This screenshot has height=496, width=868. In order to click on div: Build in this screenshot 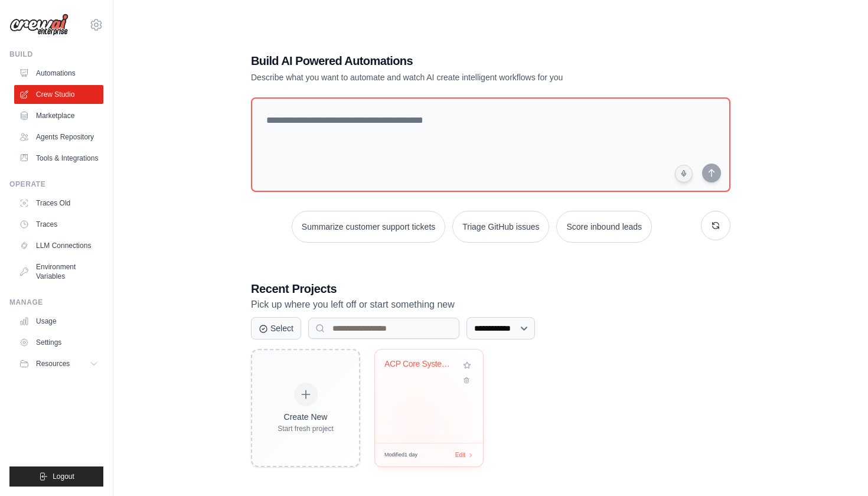, I will do `click(56, 54)`.